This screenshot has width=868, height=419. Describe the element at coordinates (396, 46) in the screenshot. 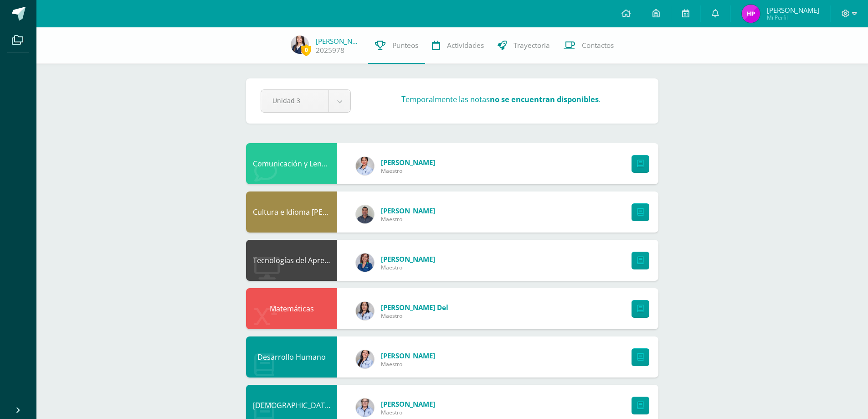

I see `a: Punteos` at that location.